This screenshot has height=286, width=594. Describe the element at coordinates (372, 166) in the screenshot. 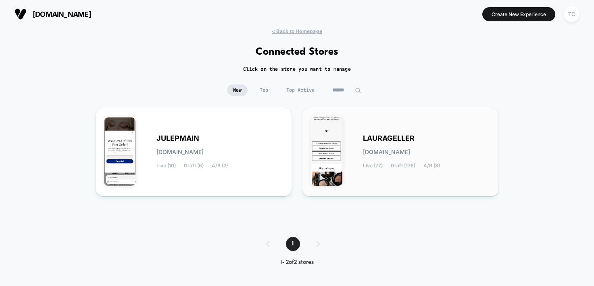

I see `span: Live (77)` at that location.